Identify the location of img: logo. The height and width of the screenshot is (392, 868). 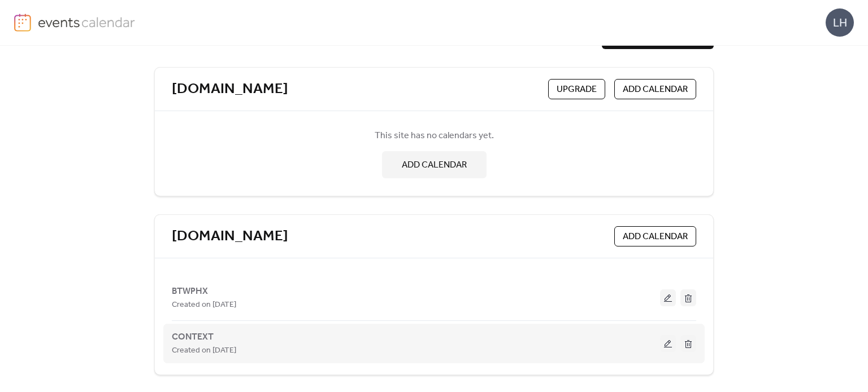
(23, 23).